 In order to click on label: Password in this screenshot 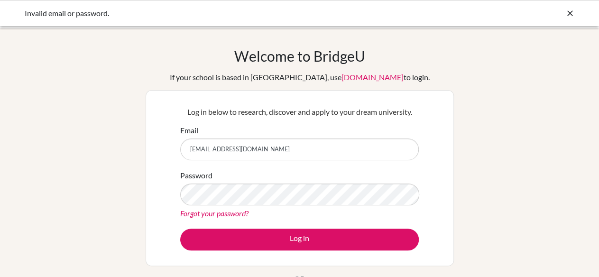, I will do `click(196, 175)`.